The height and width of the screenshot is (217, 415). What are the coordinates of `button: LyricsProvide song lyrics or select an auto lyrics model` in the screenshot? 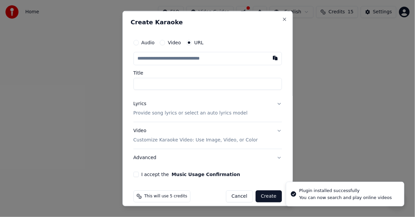 It's located at (208, 109).